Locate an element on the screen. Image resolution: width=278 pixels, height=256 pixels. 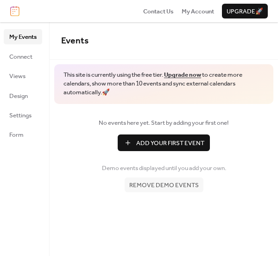
span: Contact Us is located at coordinates (158, 12).